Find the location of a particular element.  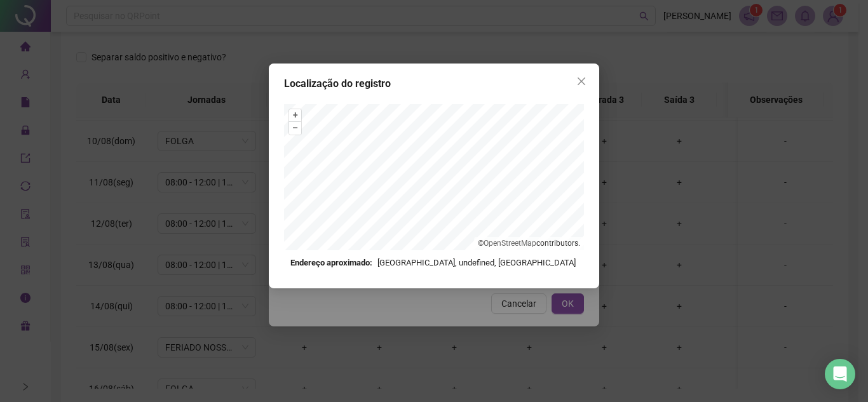

div: Localização do registro is located at coordinates (434, 84).